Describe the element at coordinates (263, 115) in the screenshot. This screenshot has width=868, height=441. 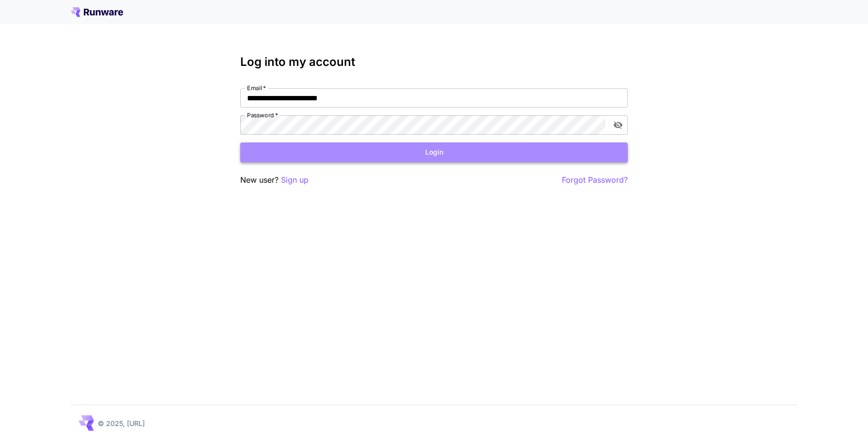
I see `label: Password` at that location.